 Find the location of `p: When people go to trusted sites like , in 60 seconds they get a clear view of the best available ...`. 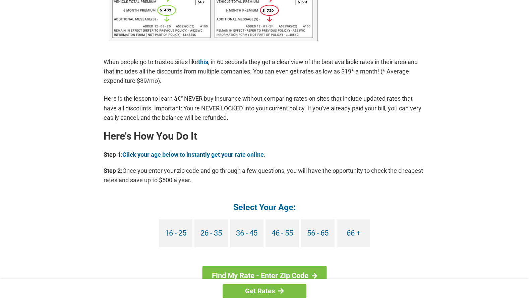

p: When people go to trusted sites like , in 60 seconds they get a clear view of the best available ... is located at coordinates (265, 71).